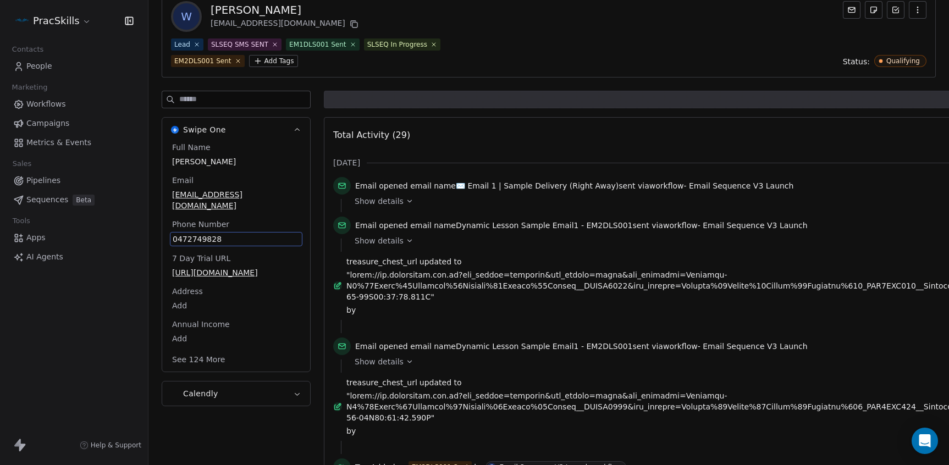  I want to click on span: Sales, so click(22, 164).